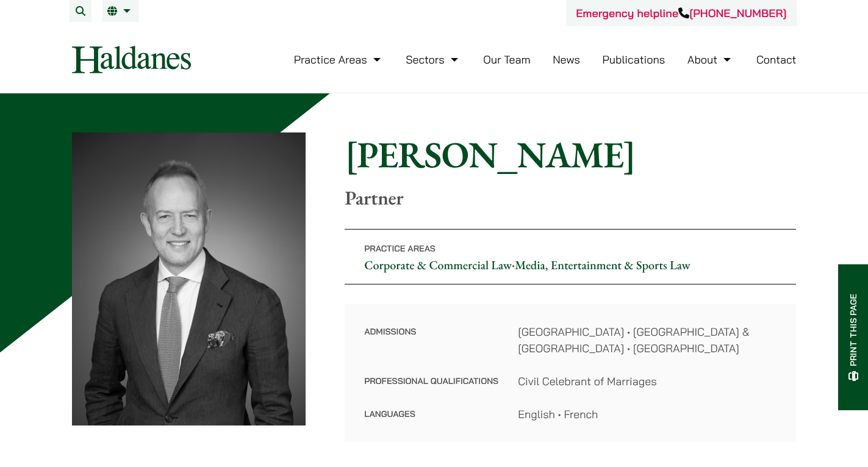  I want to click on dt: Professional Qualifications, so click(431, 389).